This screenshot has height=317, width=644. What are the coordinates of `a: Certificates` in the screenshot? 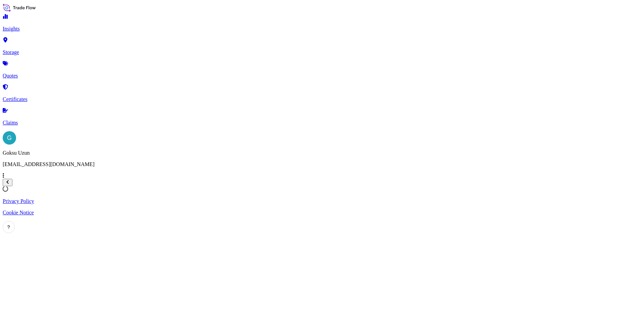 It's located at (322, 94).